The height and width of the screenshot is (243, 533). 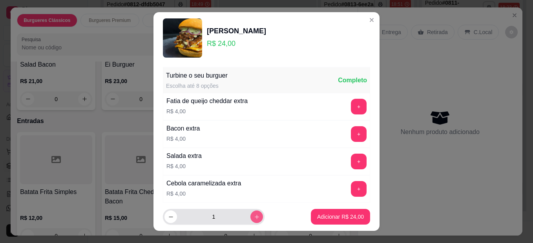 I want to click on div: Turbine o seu burguer, so click(x=197, y=76).